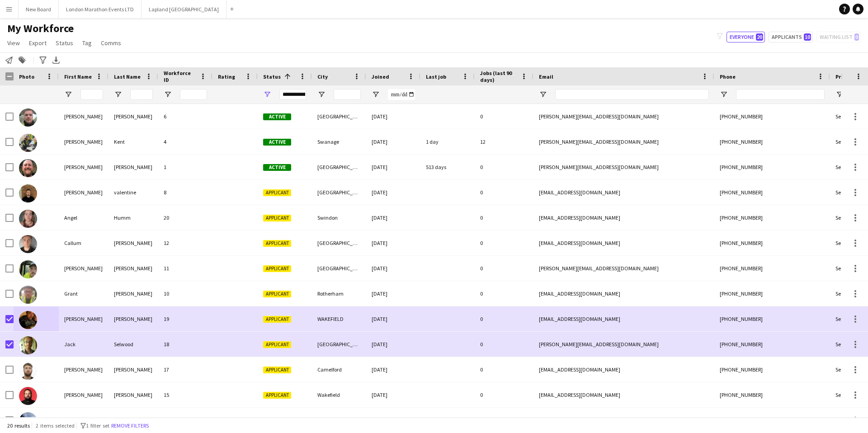 This screenshot has width=868, height=433. Describe the element at coordinates (87, 43) in the screenshot. I see `span: Tag` at that location.